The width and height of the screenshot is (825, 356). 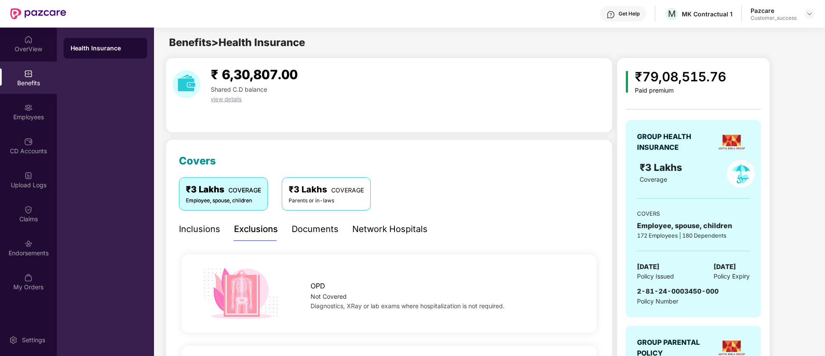 What do you see at coordinates (693, 235) in the screenshot?
I see `div: 172 Employees | 180 Dependents` at bounding box center [693, 235].